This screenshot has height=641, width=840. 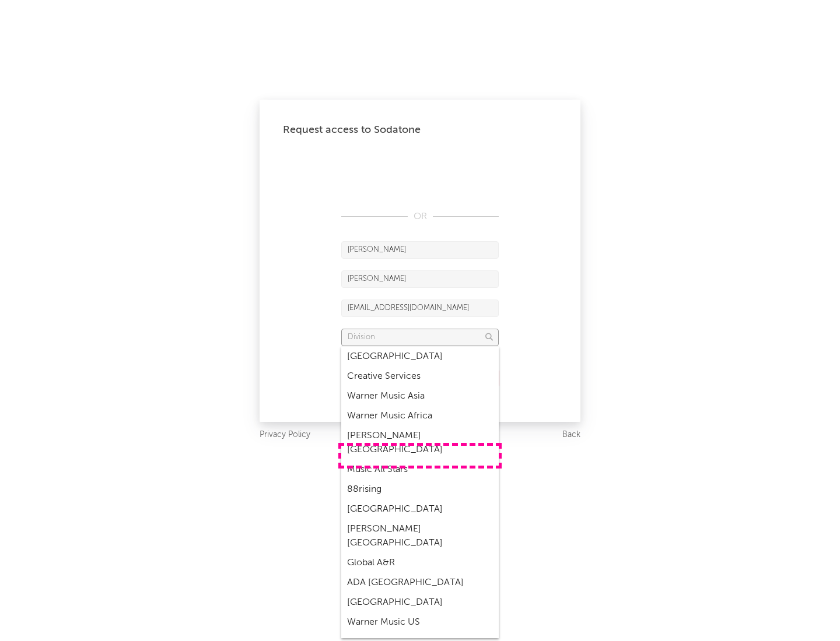 I want to click on div: Global A&R, so click(x=420, y=564).